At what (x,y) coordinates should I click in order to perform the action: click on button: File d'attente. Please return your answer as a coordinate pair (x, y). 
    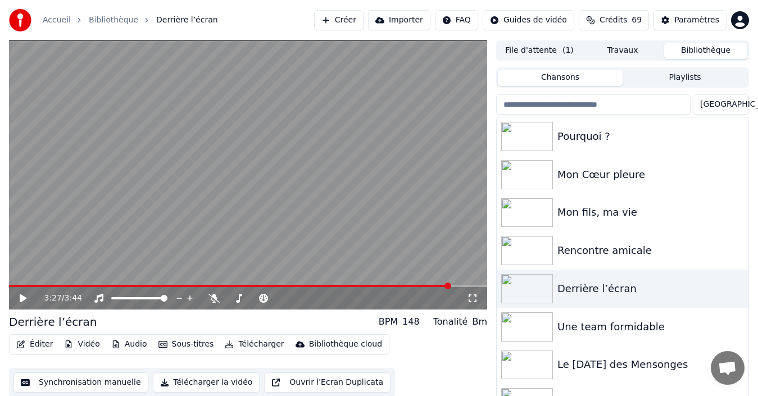
    Looking at the image, I should click on (539, 51).